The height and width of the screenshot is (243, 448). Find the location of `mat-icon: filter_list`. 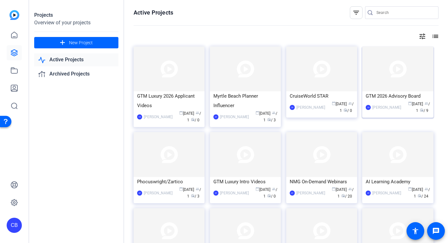

mat-icon: filter_list is located at coordinates (356, 13).